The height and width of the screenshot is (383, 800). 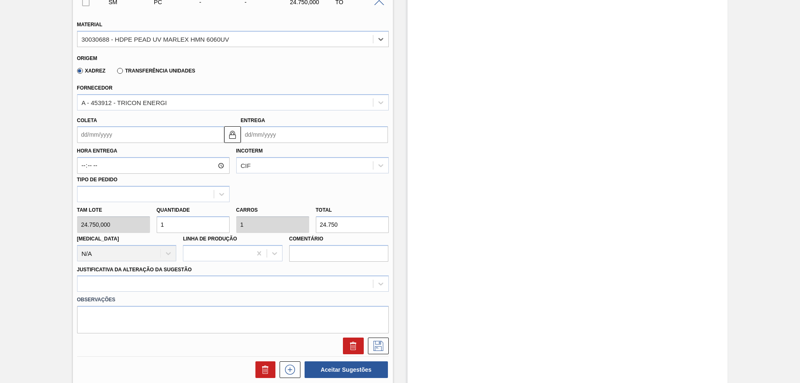 What do you see at coordinates (376, 346) in the screenshot?
I see `div: Salvar Sugestão` at bounding box center [376, 346].